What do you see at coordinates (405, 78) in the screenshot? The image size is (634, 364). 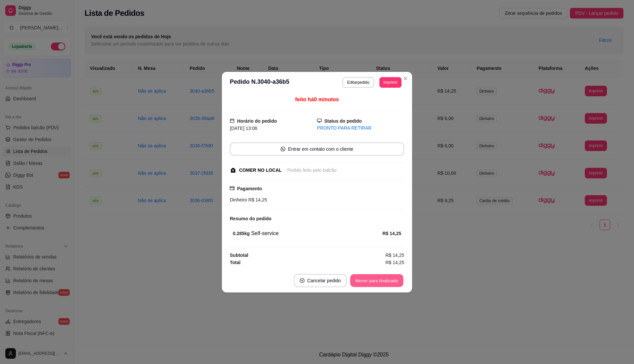 I see `button: Close` at bounding box center [405, 78].